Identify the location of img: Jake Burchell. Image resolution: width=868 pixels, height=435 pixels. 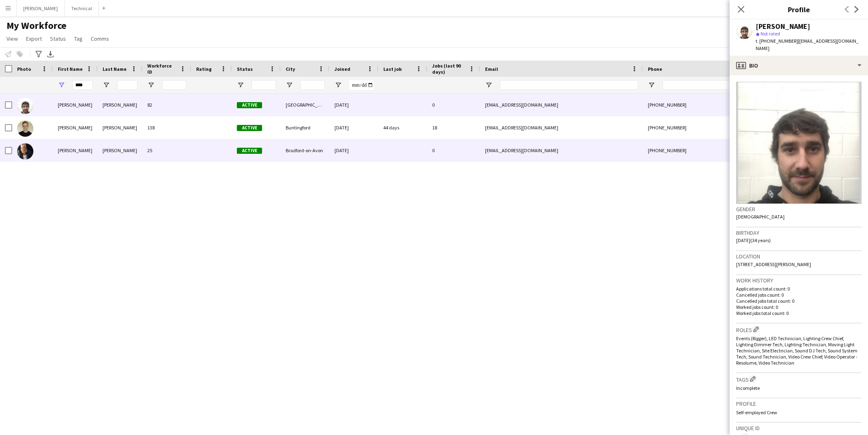
(25, 106).